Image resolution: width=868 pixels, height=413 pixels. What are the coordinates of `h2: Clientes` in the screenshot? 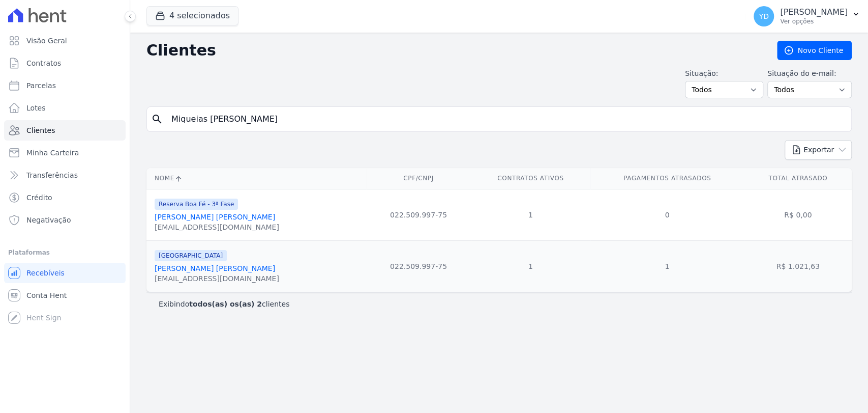 It's located at (454, 51).